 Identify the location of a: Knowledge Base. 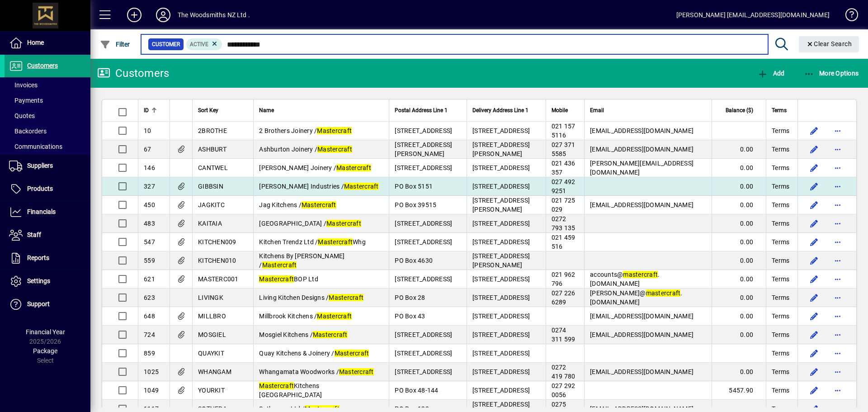
(847, 16).